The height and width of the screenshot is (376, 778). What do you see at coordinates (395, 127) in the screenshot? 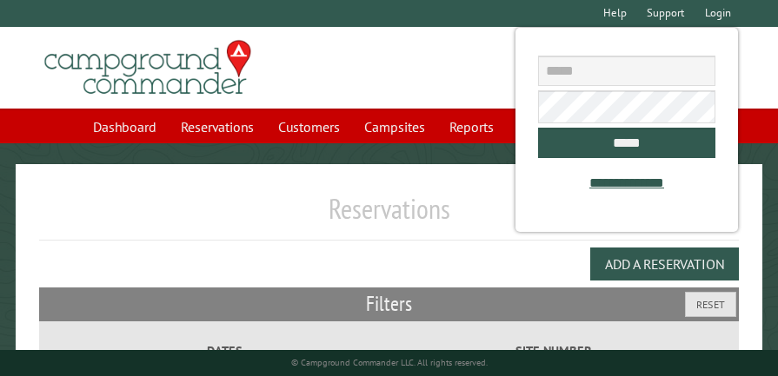
I see `a: Campsites` at bounding box center [395, 127].